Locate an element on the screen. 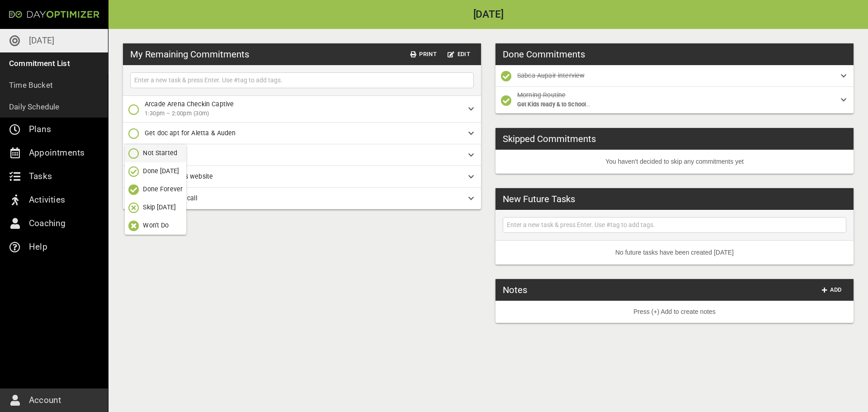 This screenshot has width=868, height=412. span: Morning Routine is located at coordinates (541, 95).